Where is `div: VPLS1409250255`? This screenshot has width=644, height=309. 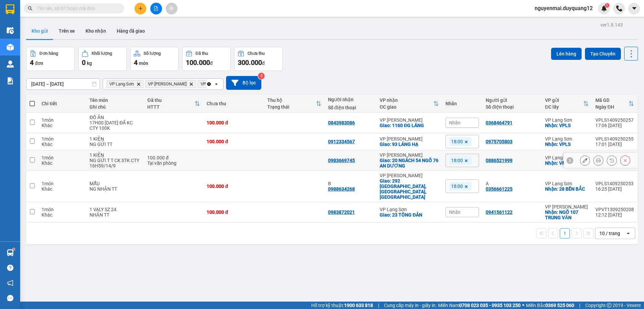 div: VPLS1409250255 is located at coordinates (615, 139).